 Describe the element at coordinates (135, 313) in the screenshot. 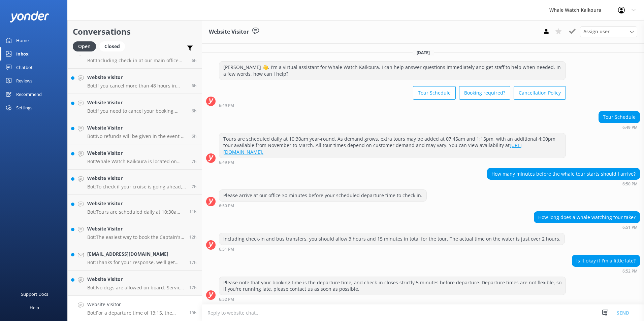

I see `p: Bot: For a departure time of 13:15, the check-in deadline is 13:10. Please arrive at our office 3...` at that location.